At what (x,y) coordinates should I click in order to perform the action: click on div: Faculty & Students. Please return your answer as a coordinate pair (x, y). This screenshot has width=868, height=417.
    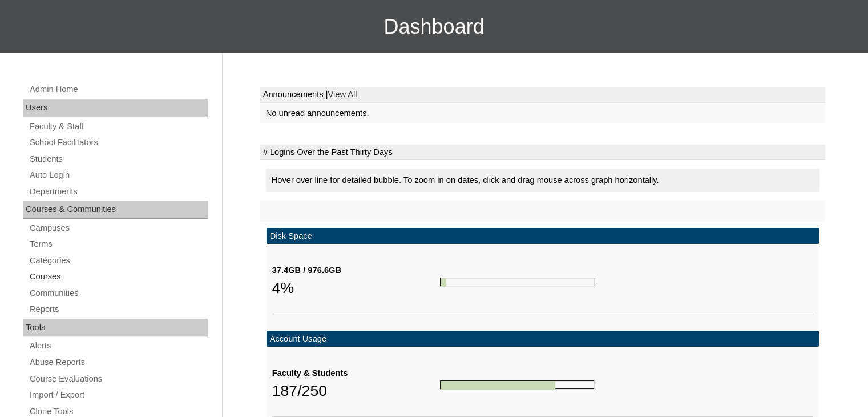
    Looking at the image, I should click on (356, 373).